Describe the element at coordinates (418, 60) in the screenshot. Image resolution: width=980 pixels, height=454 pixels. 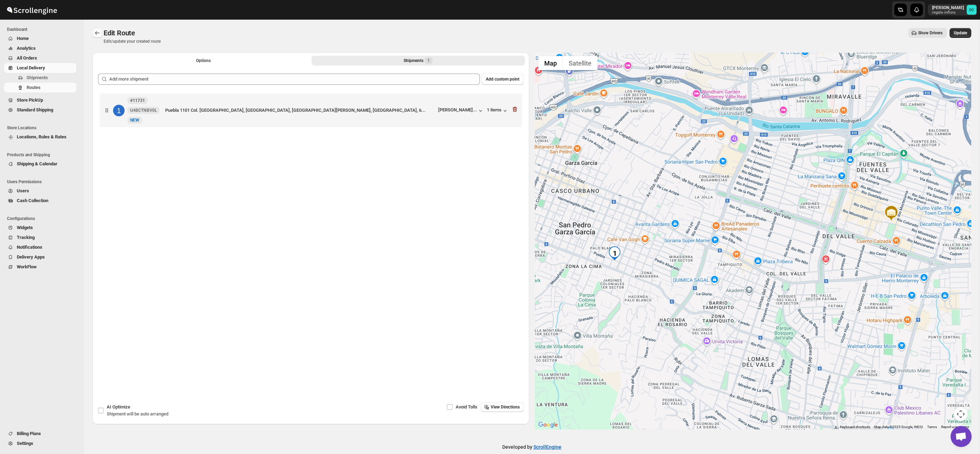
I see `button: Selected Shipments` at that location.